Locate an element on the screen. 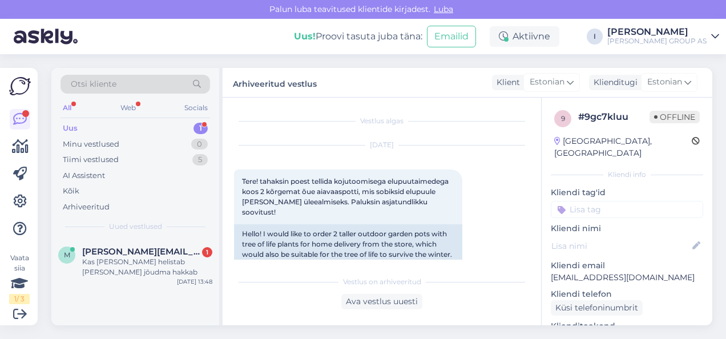 This screenshot has width=726, height=339. img: Askly Logo is located at coordinates (20, 86).